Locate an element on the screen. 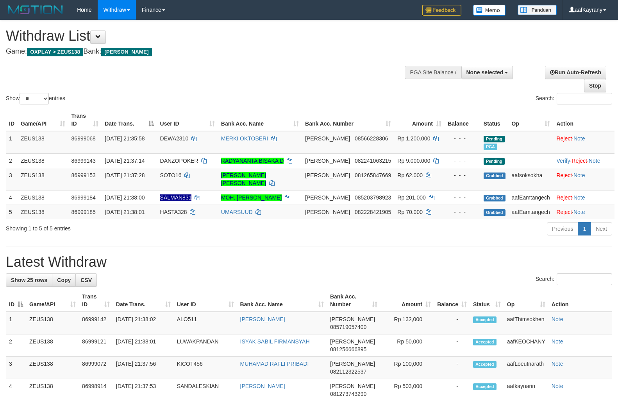 The width and height of the screenshot is (618, 399). td: Rp 100,000 is located at coordinates (407, 367).